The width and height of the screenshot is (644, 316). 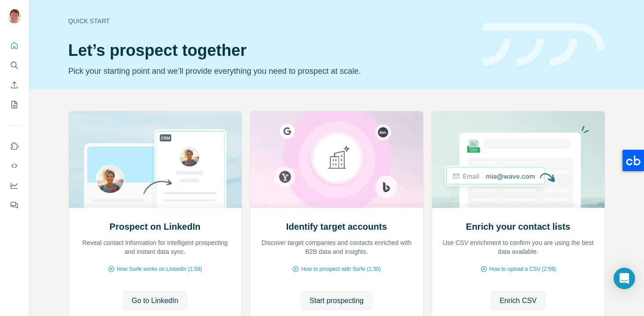 What do you see at coordinates (518, 300) in the screenshot?
I see `span: Enrich CSV` at bounding box center [518, 300].